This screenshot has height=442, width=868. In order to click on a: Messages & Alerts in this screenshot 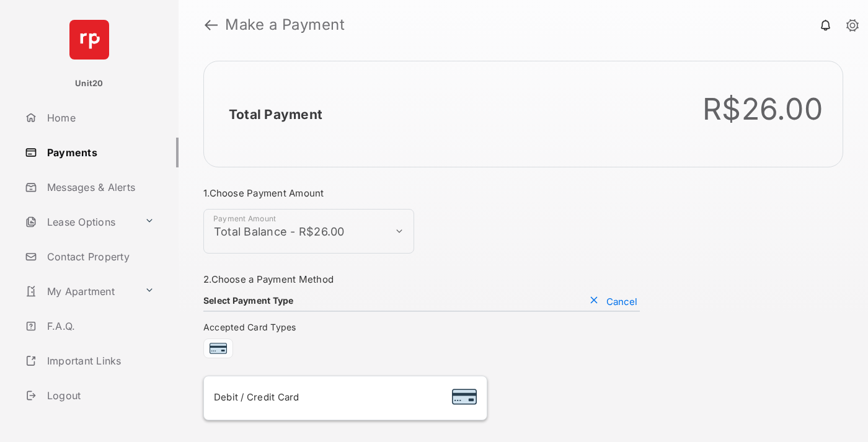, I will do `click(99, 187)`.